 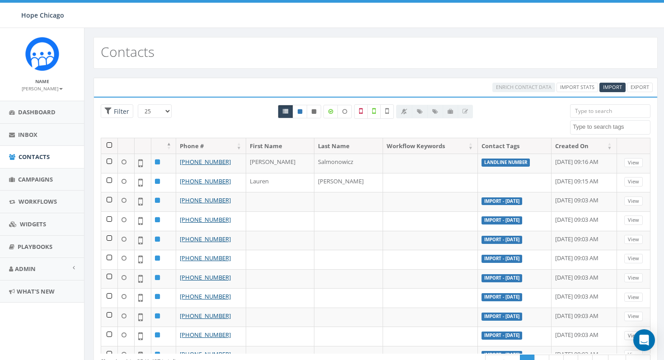 What do you see at coordinates (120, 111) in the screenshot?
I see `span: Filter` at bounding box center [120, 111].